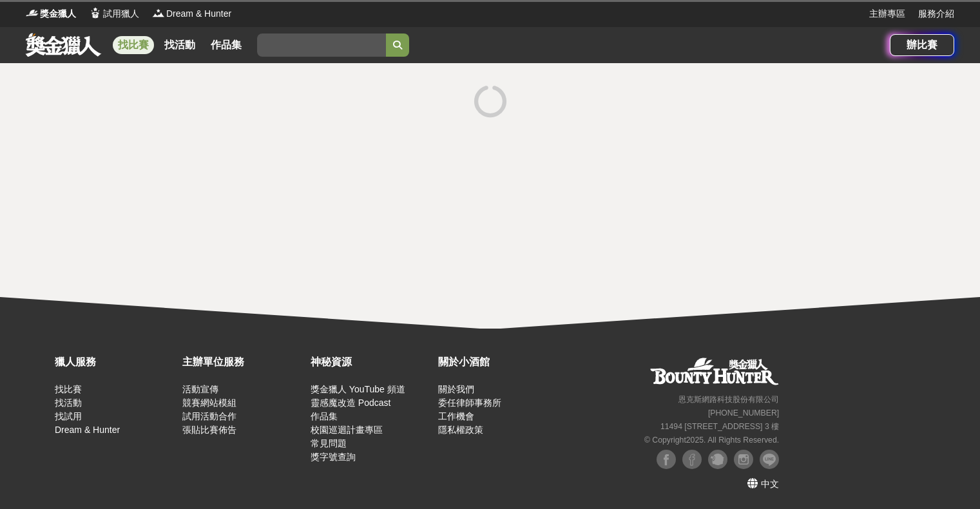 The width and height of the screenshot is (980, 509). Describe the element at coordinates (922, 45) in the screenshot. I see `a: 辦比賽` at that location.